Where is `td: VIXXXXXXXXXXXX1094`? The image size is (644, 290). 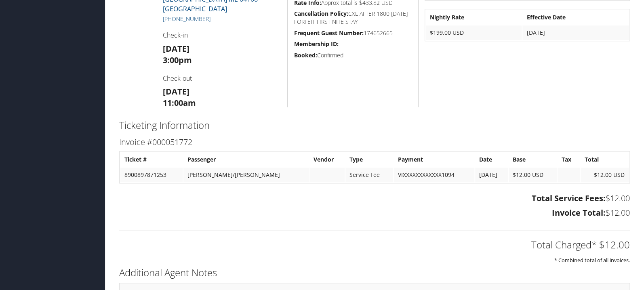 td: VIXXXXXXXXXXXX1094 is located at coordinates (434, 174).